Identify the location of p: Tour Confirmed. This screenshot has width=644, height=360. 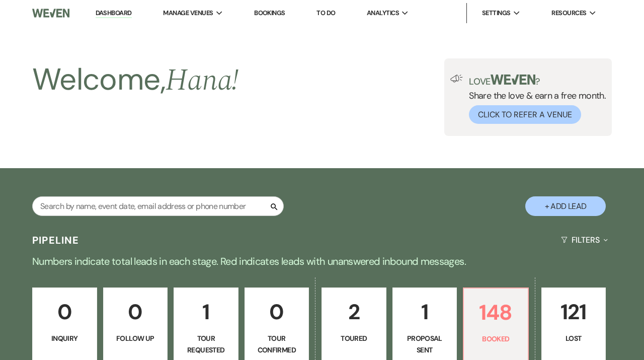
(277, 344).